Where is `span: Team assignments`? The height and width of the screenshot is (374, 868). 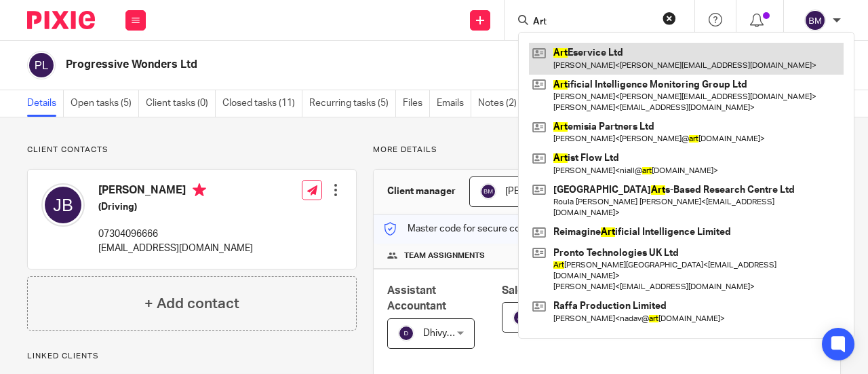
span: Team assignments is located at coordinates (444, 255).